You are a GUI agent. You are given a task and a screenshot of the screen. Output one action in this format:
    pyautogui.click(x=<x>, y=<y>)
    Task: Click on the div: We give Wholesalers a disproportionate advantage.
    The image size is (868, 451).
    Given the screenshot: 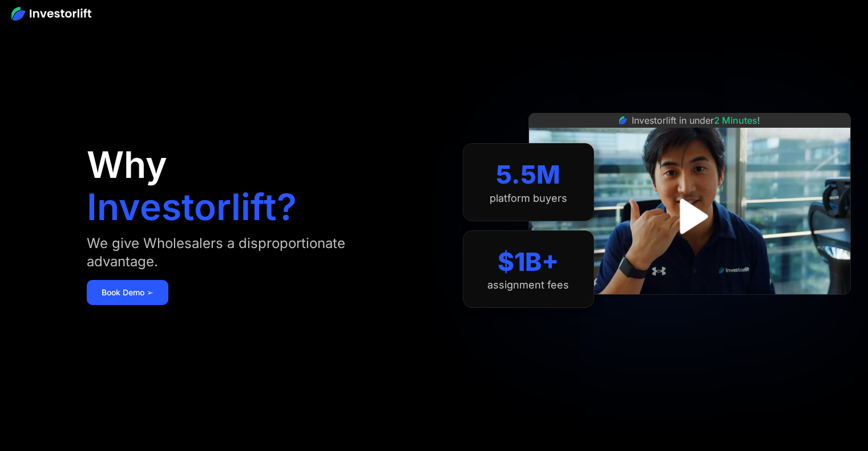 What is the action you would take?
    pyautogui.click(x=243, y=252)
    